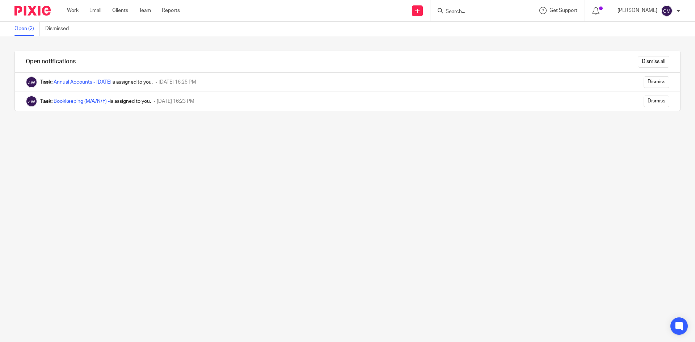 The image size is (695, 342). What do you see at coordinates (33, 10) in the screenshot?
I see `img: Pixie` at bounding box center [33, 10].